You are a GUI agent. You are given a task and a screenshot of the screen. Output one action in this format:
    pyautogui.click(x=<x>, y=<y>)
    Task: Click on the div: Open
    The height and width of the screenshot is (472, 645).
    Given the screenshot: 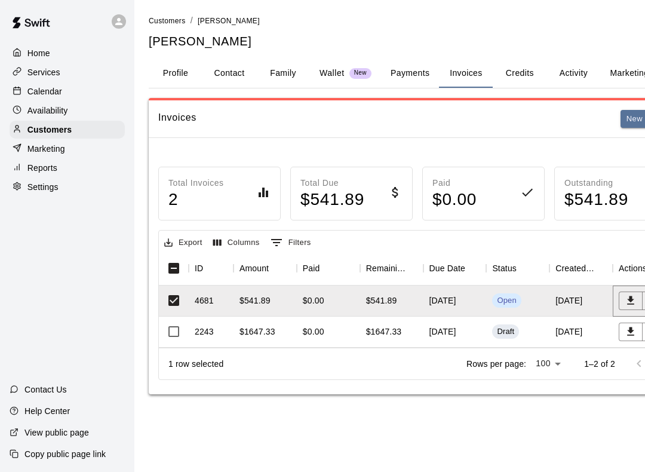 What is the action you would take?
    pyautogui.click(x=507, y=300)
    